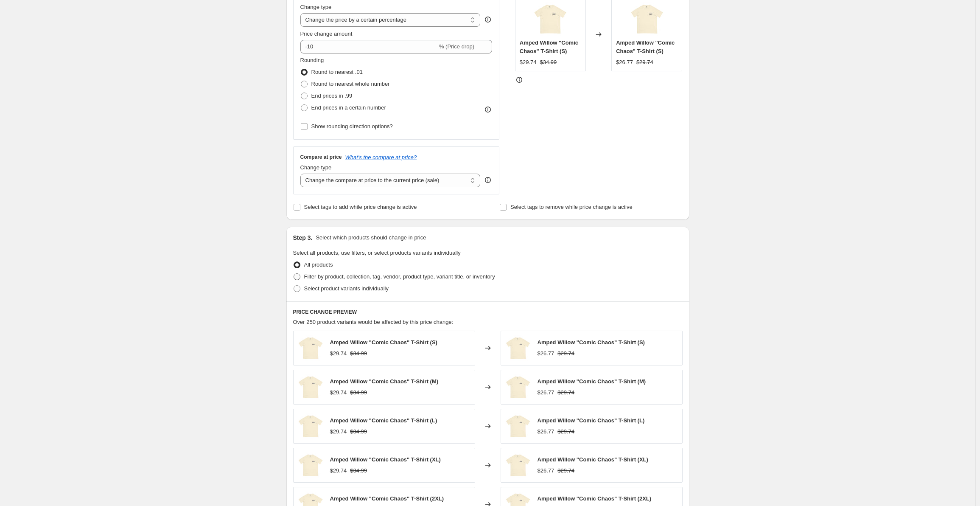 This screenshot has width=980, height=506. Describe the element at coordinates (313, 60) in the screenshot. I see `span: Rounding` at that location.